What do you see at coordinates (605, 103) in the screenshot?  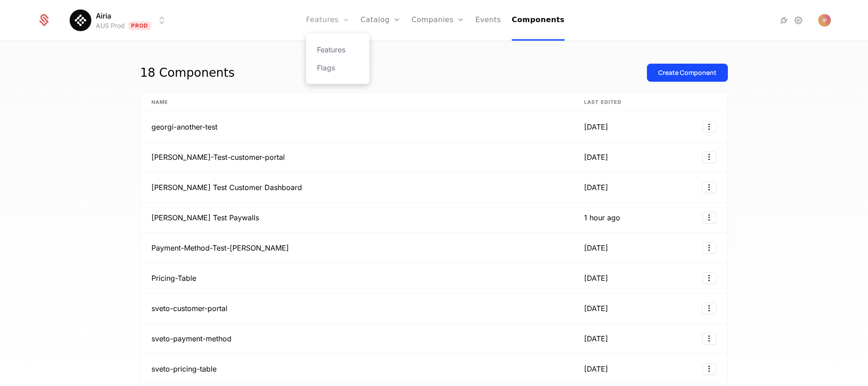 I see `th: Last edited` at bounding box center [605, 103].